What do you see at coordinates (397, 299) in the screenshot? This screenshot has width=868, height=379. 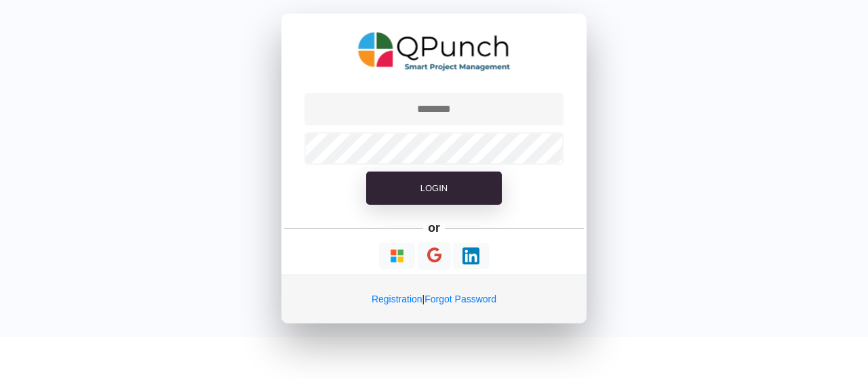 I see `a: Registration` at bounding box center [397, 299].